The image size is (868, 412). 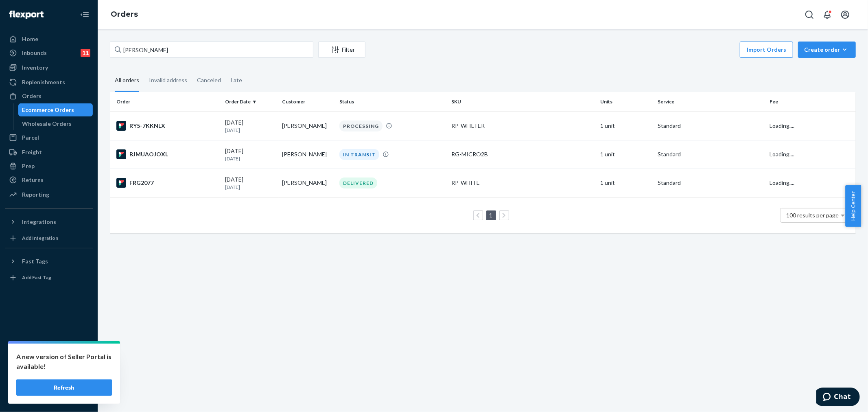 I want to click on p: A new version of Seller Portal is available!, so click(x=64, y=361).